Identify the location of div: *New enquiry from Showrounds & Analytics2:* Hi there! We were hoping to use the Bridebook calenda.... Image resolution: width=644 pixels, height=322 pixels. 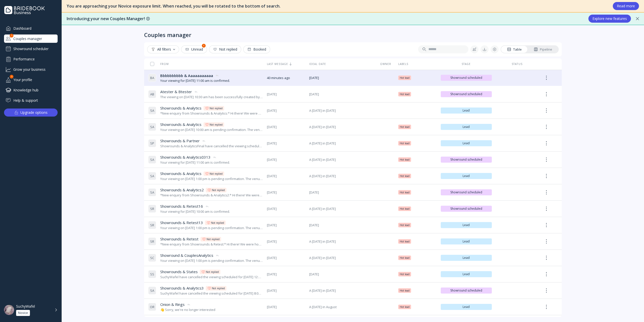
(211, 195).